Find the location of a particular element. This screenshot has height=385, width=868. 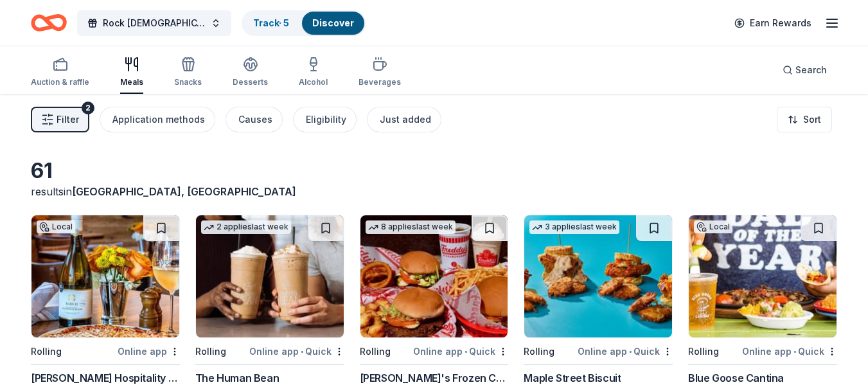

button: Just added is located at coordinates (404, 119).